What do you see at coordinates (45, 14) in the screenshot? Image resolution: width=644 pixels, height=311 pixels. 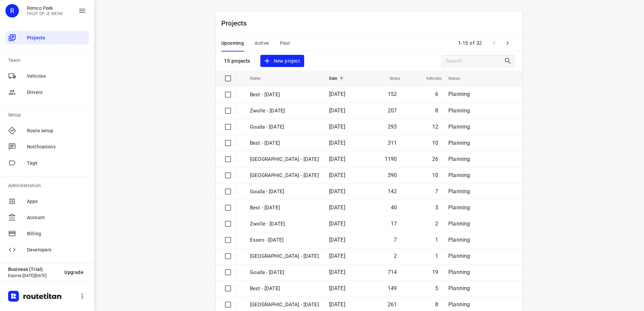 I see `p: FRUIT OP JE WERK` at bounding box center [45, 14].